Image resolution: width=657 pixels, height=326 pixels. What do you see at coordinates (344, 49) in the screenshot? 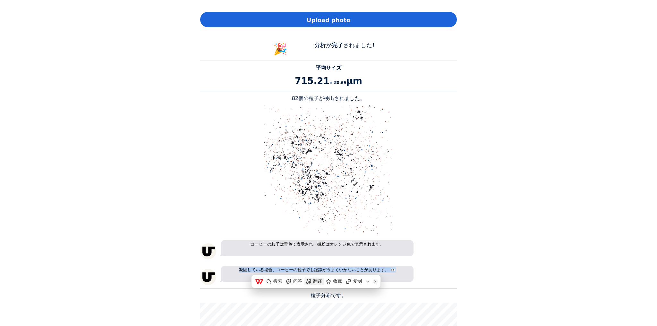
I see `div: 分析が されました!` at bounding box center [344, 49].